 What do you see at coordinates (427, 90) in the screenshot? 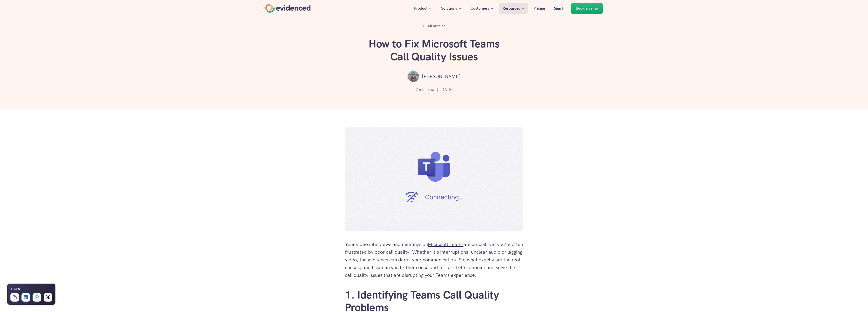
I see `p: min read` at bounding box center [427, 90].